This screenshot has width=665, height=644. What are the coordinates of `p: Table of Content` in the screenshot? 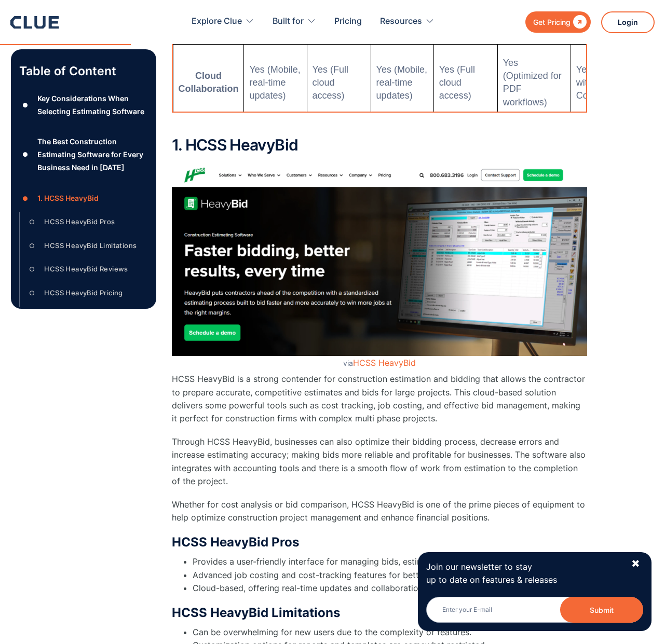 It's located at (84, 71).